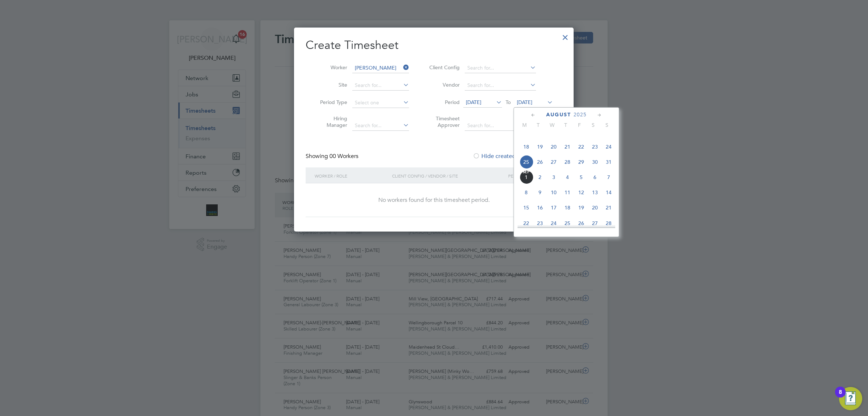 The height and width of the screenshot is (416, 868). What do you see at coordinates (333, 156) in the screenshot?
I see `div: Showing` at bounding box center [333, 156].